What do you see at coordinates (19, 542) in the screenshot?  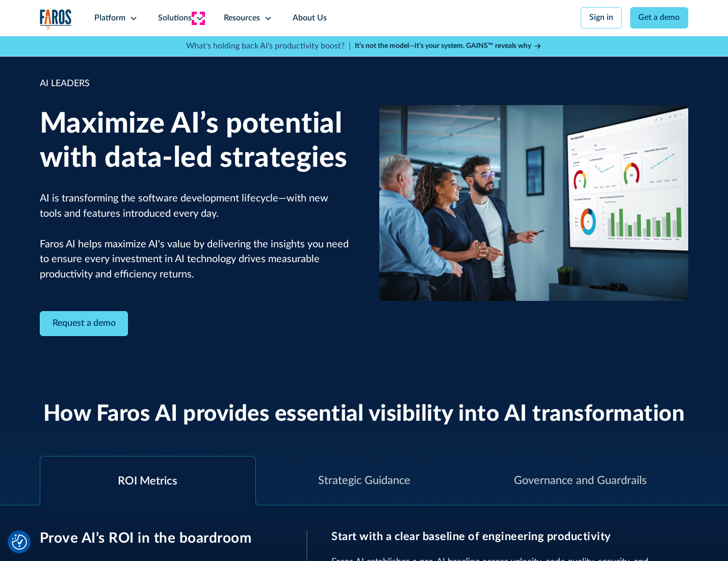 I see `img: Revisit consent button` at bounding box center [19, 542].